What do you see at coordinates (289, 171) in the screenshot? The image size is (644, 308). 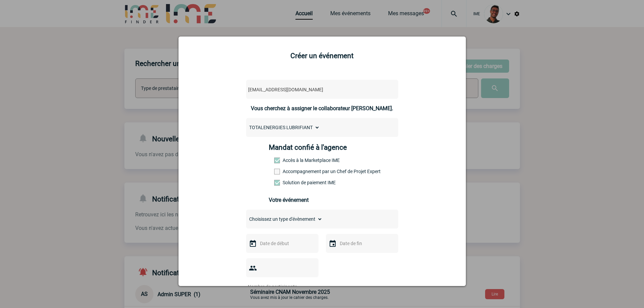 I see `label: Prestation payante` at bounding box center [289, 171].